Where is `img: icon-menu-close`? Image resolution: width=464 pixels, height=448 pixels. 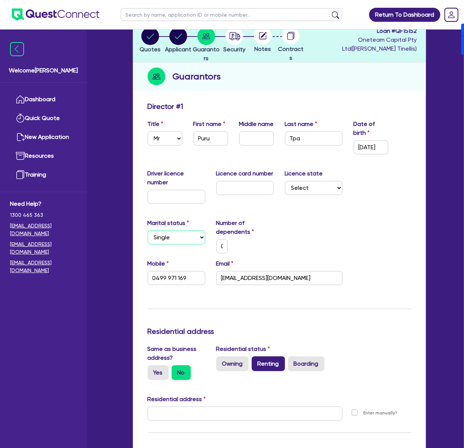
img: icon-menu-close is located at coordinates (17, 49).